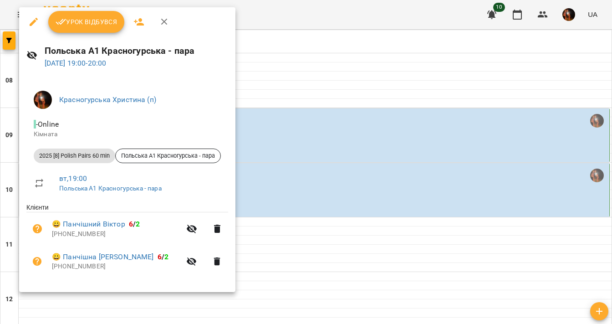 This screenshot has width=612, height=324. Describe the element at coordinates (43, 100) in the screenshot. I see `img: 6e701af36e5fc41b3ad9d440b096a59c.jpg` at that location.